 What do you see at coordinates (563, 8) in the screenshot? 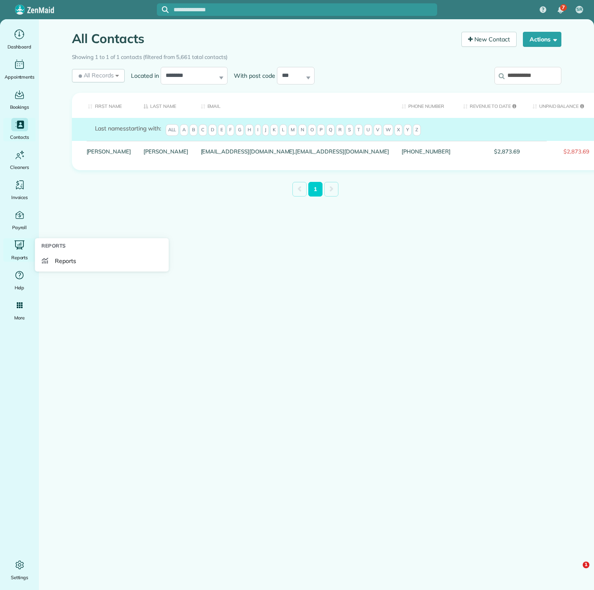
I see `span: 7` at bounding box center [563, 8].